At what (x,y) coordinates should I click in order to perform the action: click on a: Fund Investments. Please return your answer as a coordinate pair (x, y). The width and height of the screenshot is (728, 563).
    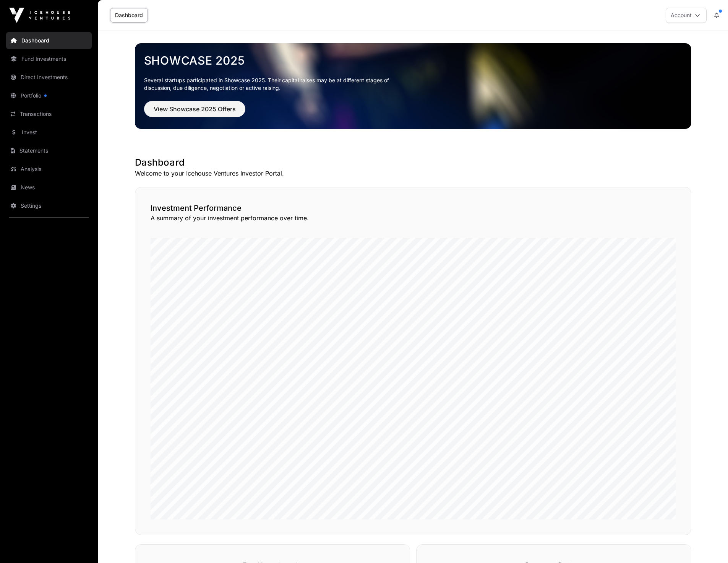
    Looking at the image, I should click on (49, 59).